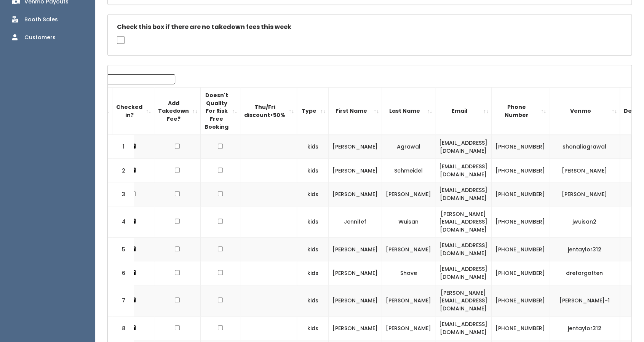 This screenshot has height=342, width=644. I want to click on th: Doesn't Quality For Risk Free Booking : activate to sort column ascending, so click(221, 111).